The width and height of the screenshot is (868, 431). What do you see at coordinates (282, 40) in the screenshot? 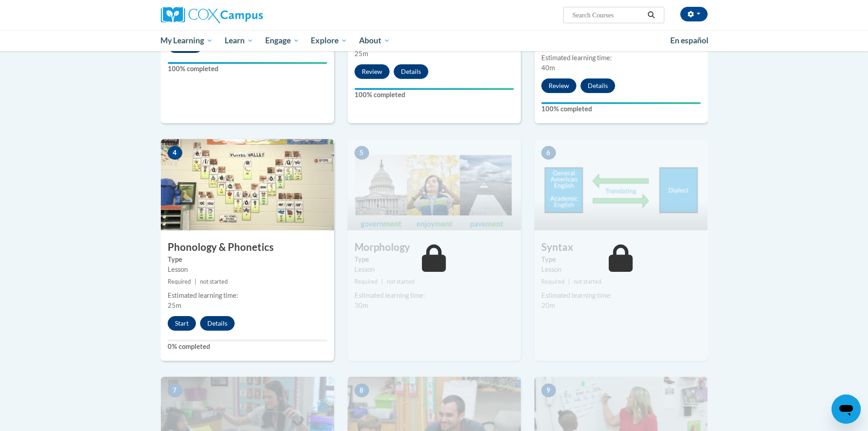
I see `span: Engage` at bounding box center [282, 40].